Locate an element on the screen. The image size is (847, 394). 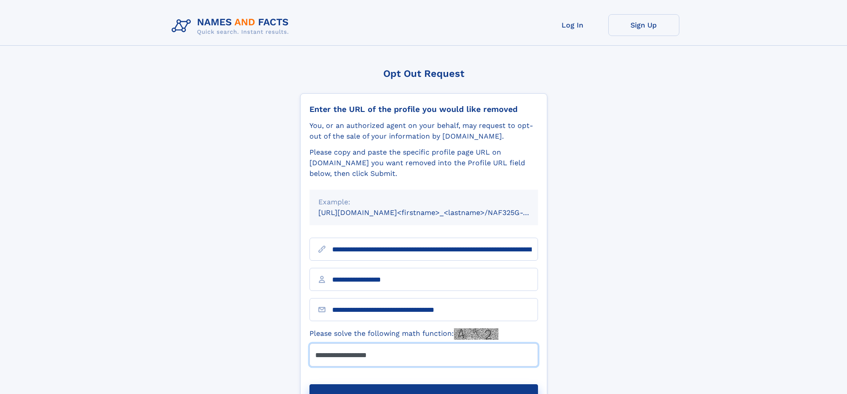
a: Sign Up is located at coordinates (644, 25).